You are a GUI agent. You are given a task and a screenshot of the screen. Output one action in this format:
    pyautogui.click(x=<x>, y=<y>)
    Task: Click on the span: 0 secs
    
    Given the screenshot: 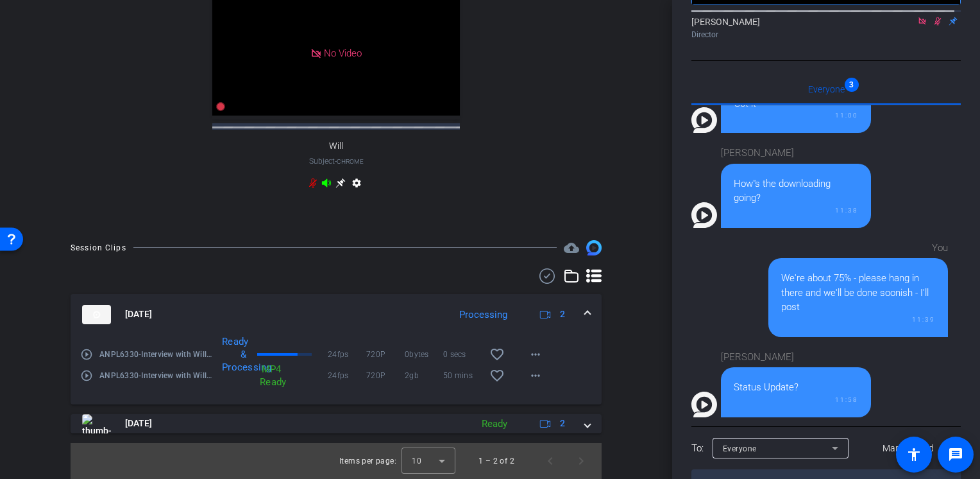 What is the action you would take?
    pyautogui.click(x=463, y=355)
    